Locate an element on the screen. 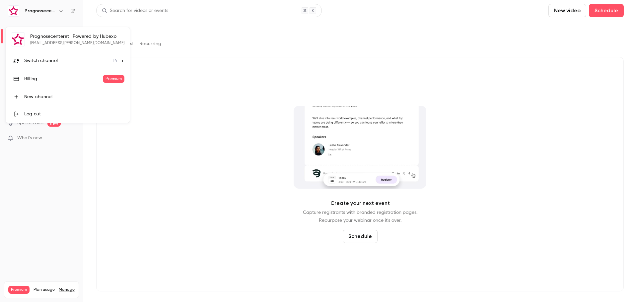 The image size is (637, 302). span: Premium is located at coordinates (113, 79).